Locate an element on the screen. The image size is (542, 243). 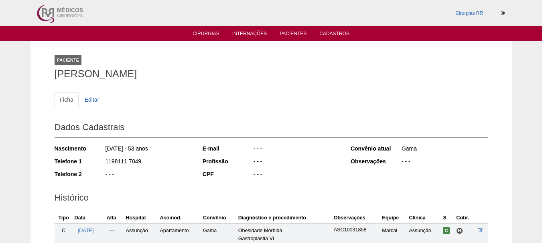
a: Pacientes is located at coordinates (293, 35).